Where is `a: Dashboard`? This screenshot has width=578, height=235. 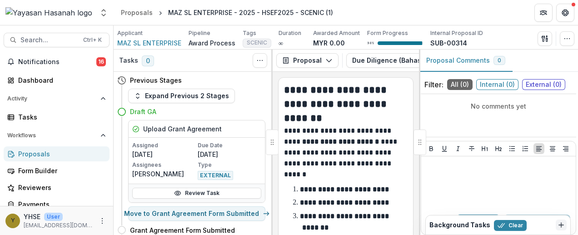 a: Dashboard is located at coordinates (56, 80).